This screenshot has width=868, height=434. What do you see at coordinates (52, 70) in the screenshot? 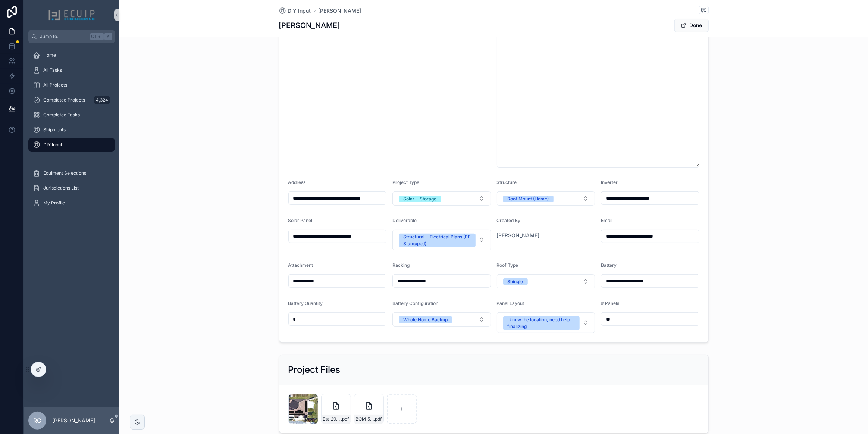
I see `span: All Tasks` at bounding box center [52, 70].